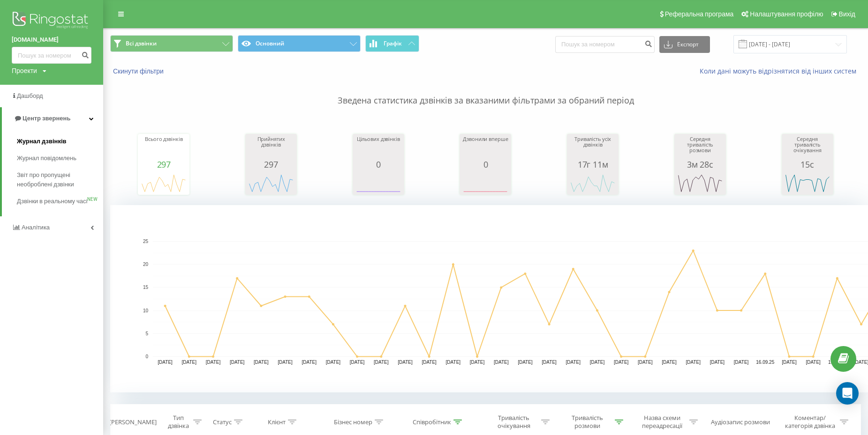 This screenshot has height=435, width=868. Describe the element at coordinates (353, 422) in the screenshot. I see `div: Бізнес номер` at that location.